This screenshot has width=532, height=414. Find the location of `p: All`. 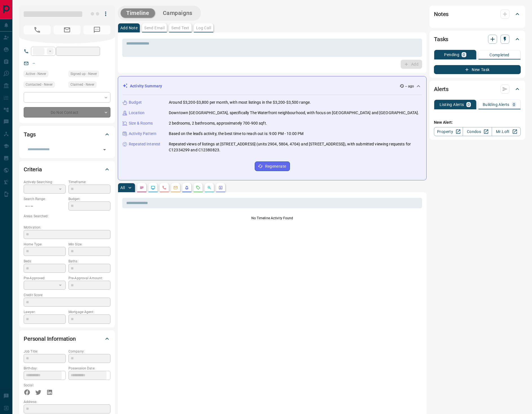

p: All is located at coordinates (123, 188).